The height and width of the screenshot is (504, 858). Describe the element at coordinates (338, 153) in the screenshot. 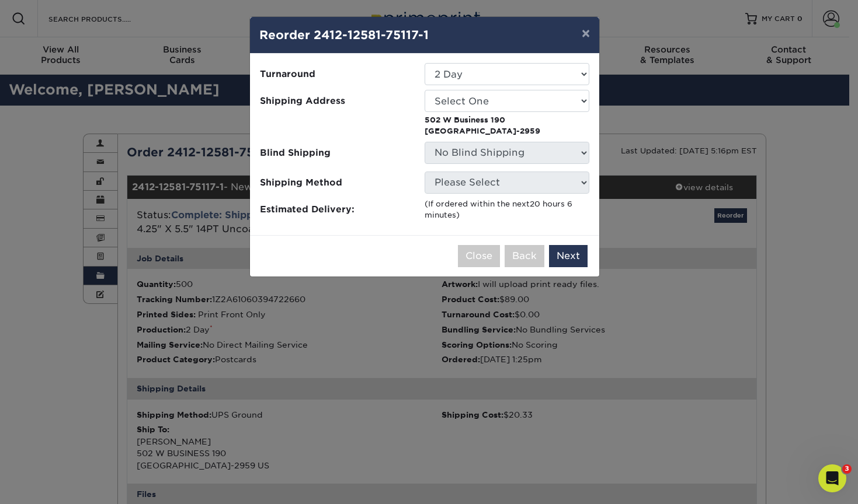

I see `span: Blind Shipping` at that location.